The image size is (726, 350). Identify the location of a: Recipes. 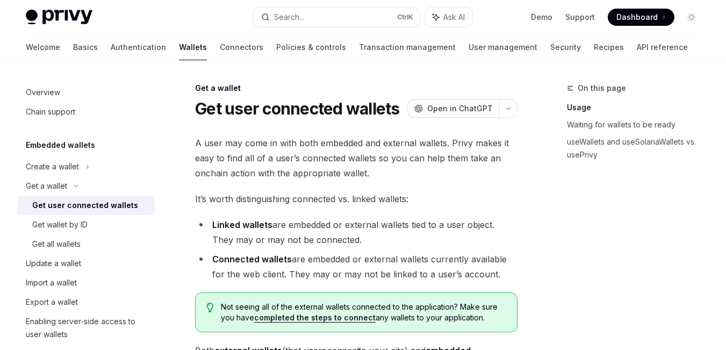
(609, 47).